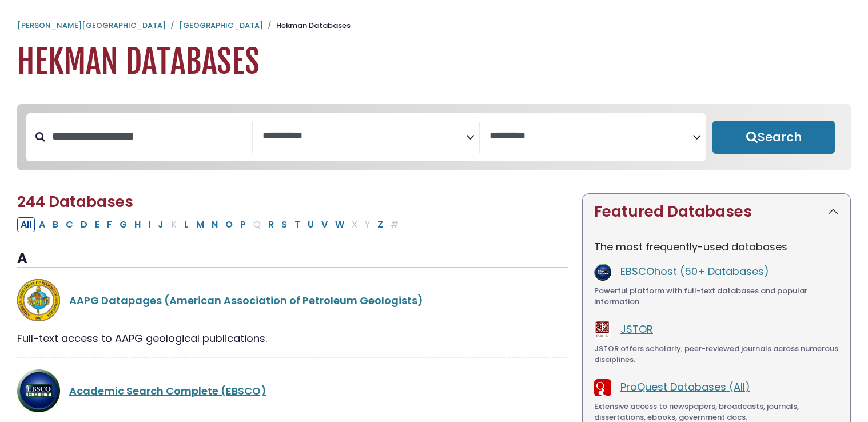 The image size is (868, 422). Describe the element at coordinates (307, 25) in the screenshot. I see `li: Hekman Databases` at that location.